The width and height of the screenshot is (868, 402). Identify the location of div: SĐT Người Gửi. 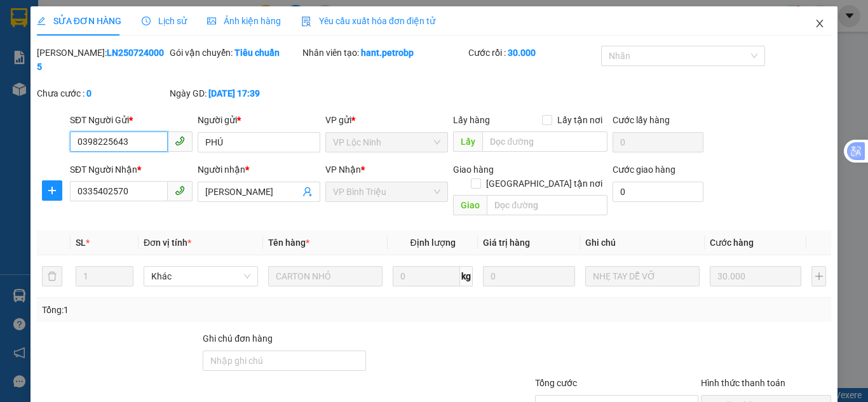
(131, 120).